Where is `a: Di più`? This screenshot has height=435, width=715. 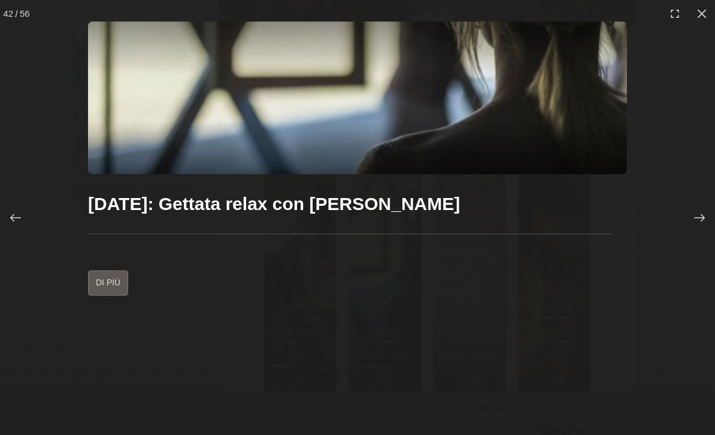
a: Di più is located at coordinates (108, 283).